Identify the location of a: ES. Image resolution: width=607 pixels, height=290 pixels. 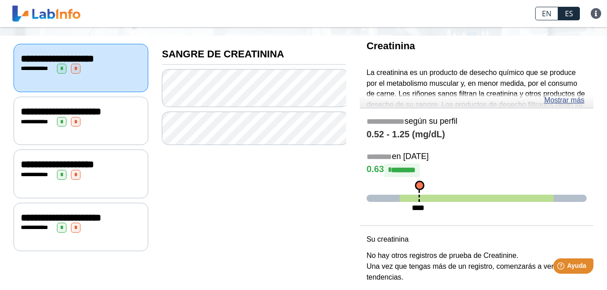
(569, 14).